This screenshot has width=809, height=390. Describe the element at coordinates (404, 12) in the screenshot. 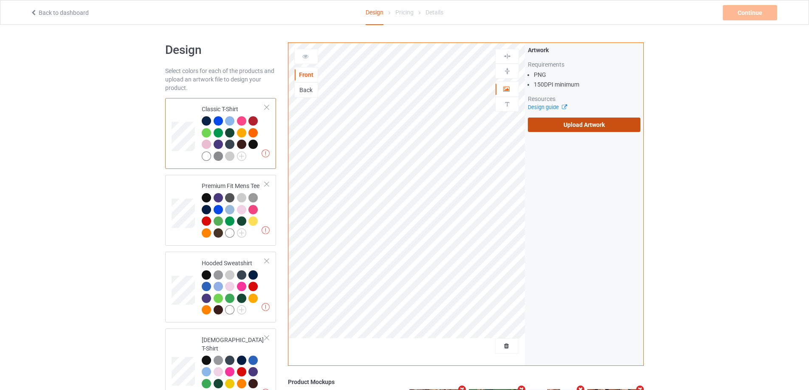

I see `div: Pricing` at that location.